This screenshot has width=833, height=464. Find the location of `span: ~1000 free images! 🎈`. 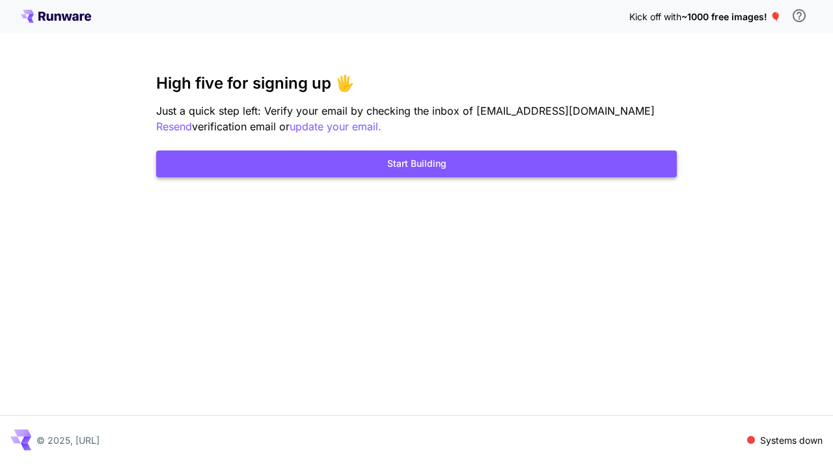

span: ~1000 free images! 🎈 is located at coordinates (731, 16).